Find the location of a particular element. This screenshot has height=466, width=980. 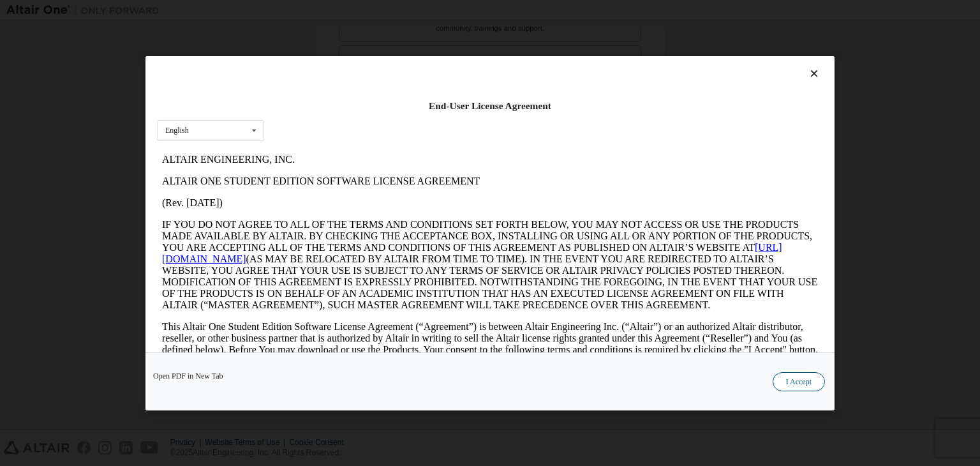

div: English is located at coordinates (177, 130).